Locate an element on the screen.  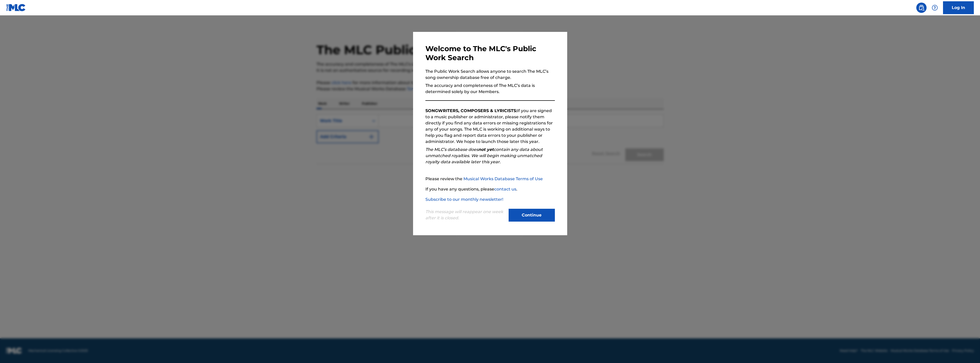
div: Chat Widget is located at coordinates (967, 351).